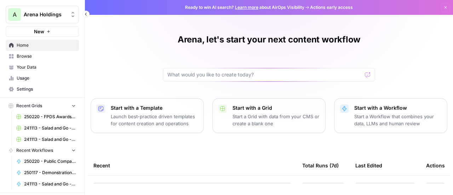  Describe the element at coordinates (269, 40) in the screenshot. I see `h1: Arena, let's start your next content workflow` at that location.